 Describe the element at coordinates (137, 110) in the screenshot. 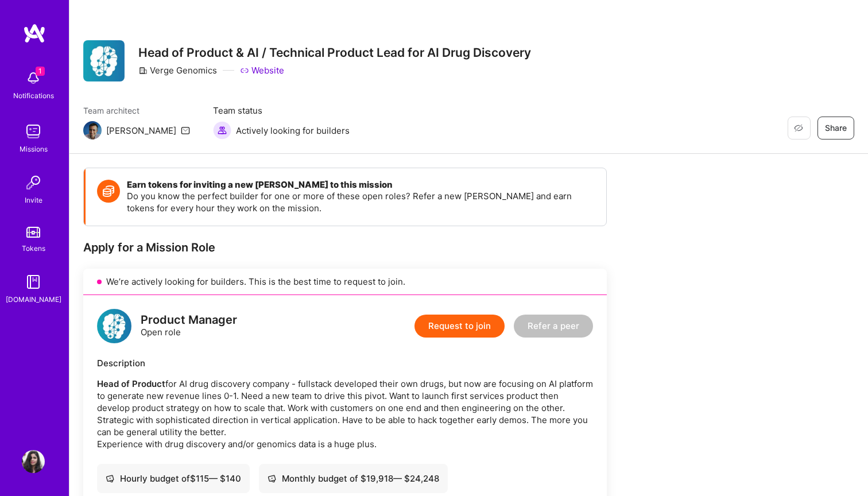

I see `span: Team architect` at that location.